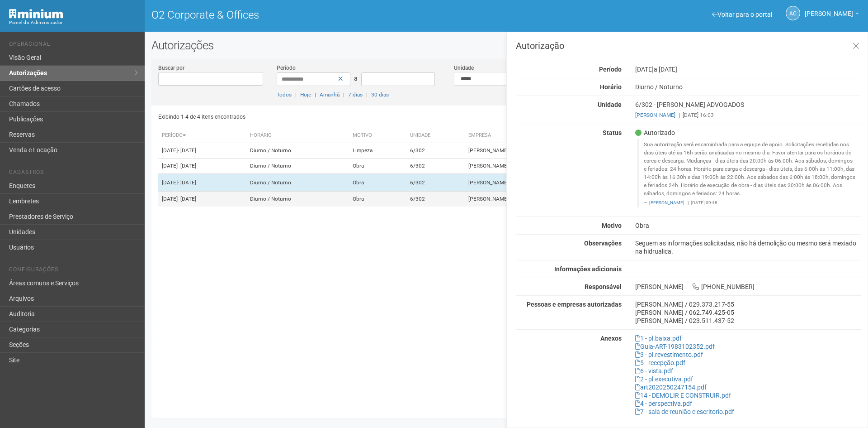 The image size is (868, 428). Describe the element at coordinates (748, 87) in the screenshot. I see `div: Diurno / Noturno` at that location.